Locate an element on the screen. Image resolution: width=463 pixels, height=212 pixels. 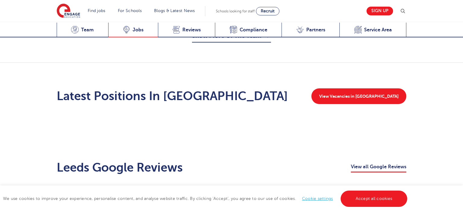
span: Partners is located at coordinates (316, 30).